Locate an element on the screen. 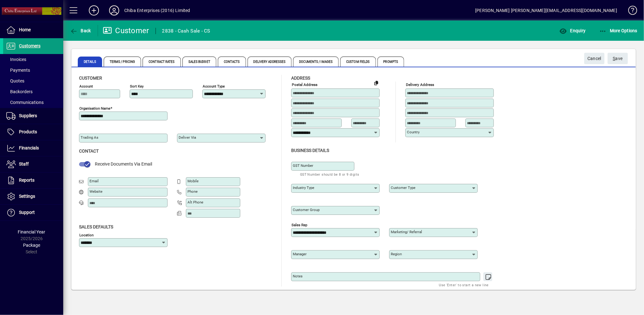 The height and width of the screenshot is (315, 644). mat-hint: Use 'Enter' to start a new line is located at coordinates (464, 285).